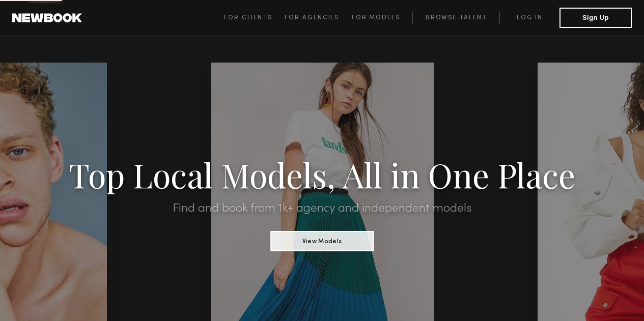 Image resolution: width=644 pixels, height=321 pixels. Describe the element at coordinates (322, 174) in the screenshot. I see `h1: Top Local Models, All in One Place` at that location.